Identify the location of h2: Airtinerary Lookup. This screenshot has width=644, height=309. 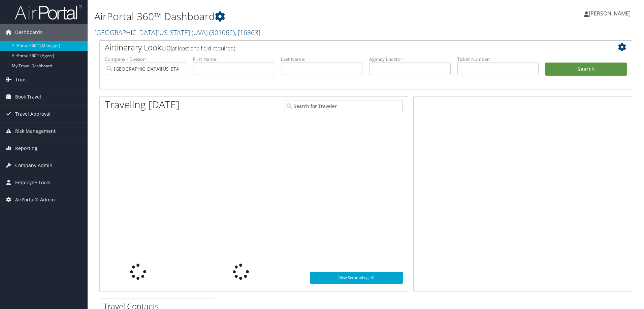
(344, 47).